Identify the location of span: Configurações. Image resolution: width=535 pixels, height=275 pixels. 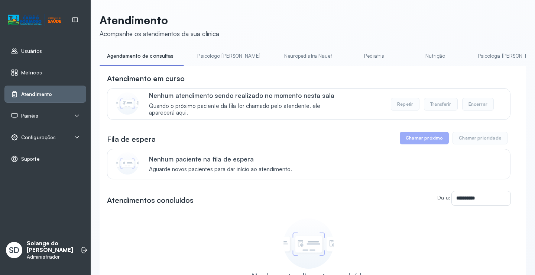
(38, 137).